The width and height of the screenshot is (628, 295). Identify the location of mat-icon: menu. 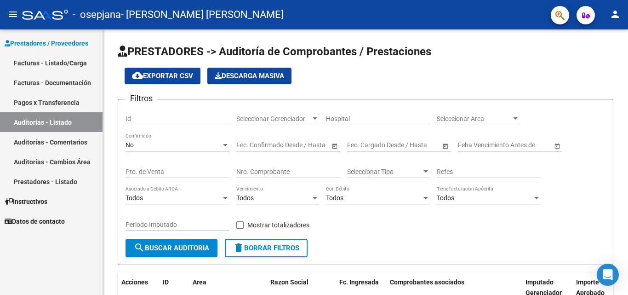
(13, 14).